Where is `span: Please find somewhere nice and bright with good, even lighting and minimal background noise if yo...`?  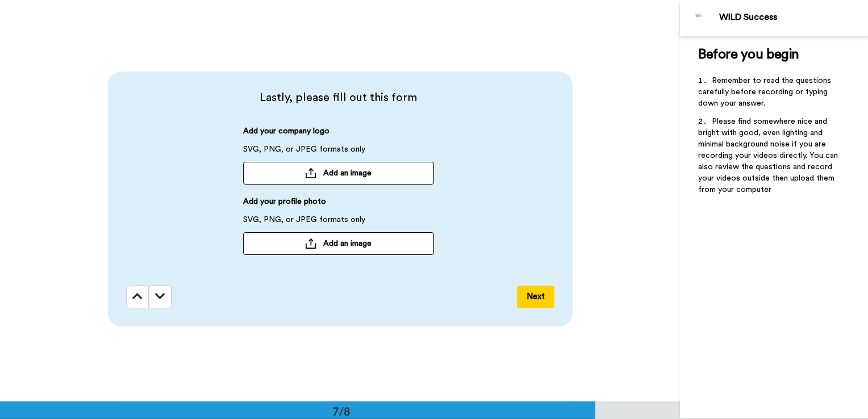 span: Please find somewhere nice and bright with good, even lighting and minimal background noise if yo... is located at coordinates (770, 156).